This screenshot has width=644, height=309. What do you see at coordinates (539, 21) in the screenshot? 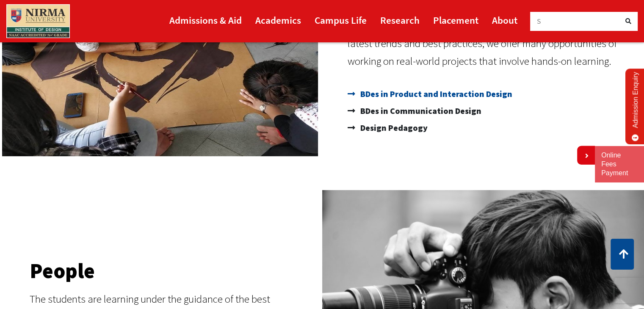
I see `span: S` at bounding box center [539, 21].